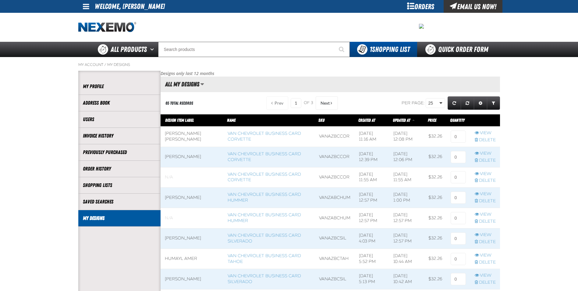  Describe the element at coordinates (342, 49) in the screenshot. I see `button: Start Searching` at that location.